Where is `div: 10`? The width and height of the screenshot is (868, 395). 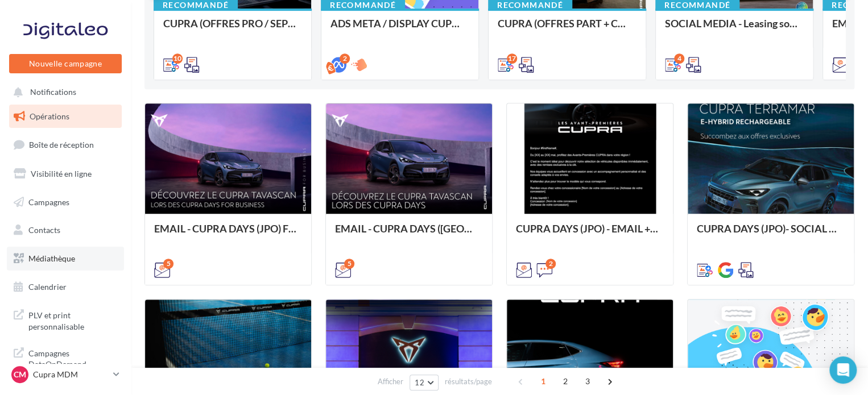
div: 10 is located at coordinates (177, 59).